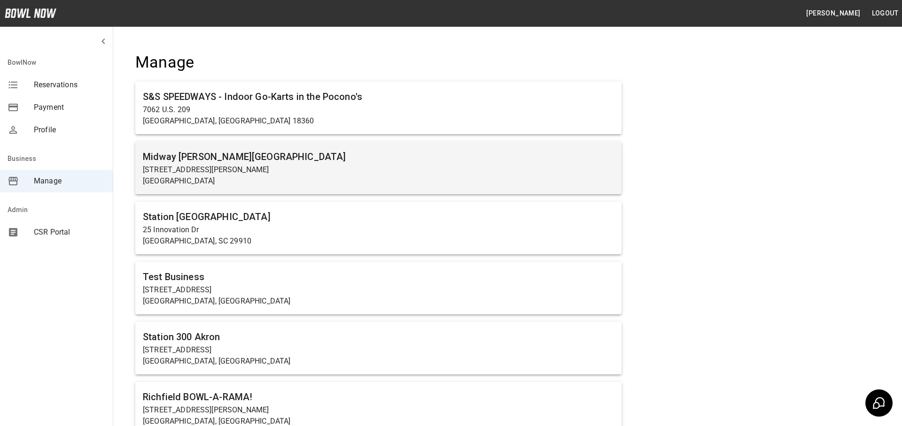 This screenshot has width=902, height=426. What do you see at coordinates (378, 337) in the screenshot?
I see `h6: Station 300 Akron` at bounding box center [378, 337].